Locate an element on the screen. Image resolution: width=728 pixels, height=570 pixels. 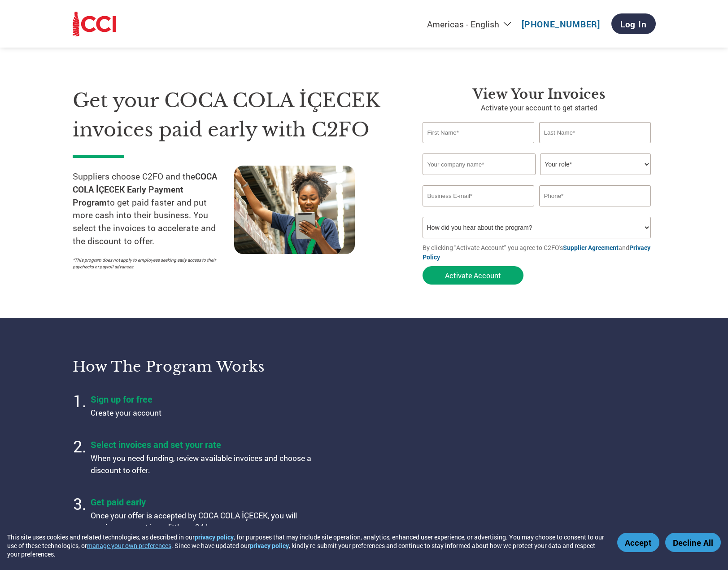
p: *This program does not apply to employees seeking early access to their paychecks or payroll adva... is located at coordinates (149, 263).